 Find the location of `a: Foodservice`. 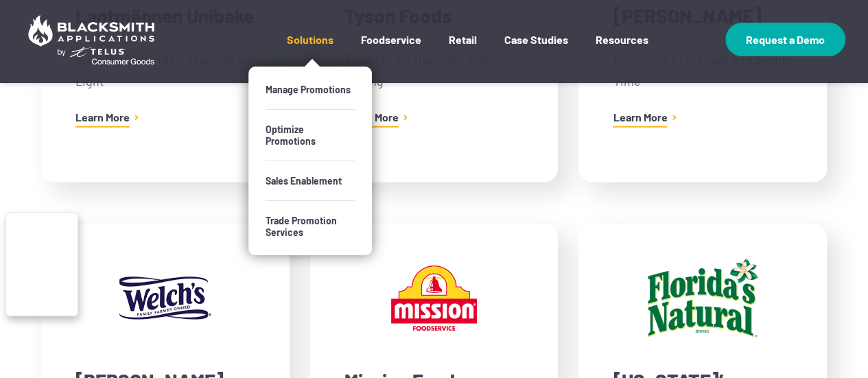

a: Foodservice is located at coordinates (391, 49).